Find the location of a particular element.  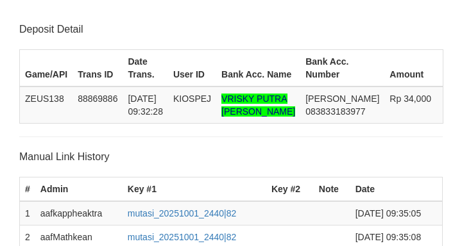

th: Key #1 is located at coordinates (194, 190).